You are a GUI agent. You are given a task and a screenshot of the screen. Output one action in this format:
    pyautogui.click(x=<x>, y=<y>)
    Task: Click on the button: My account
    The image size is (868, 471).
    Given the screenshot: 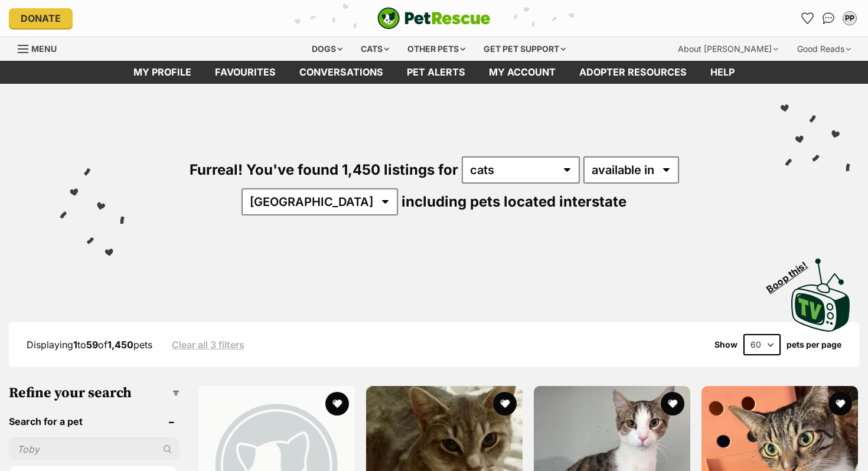 What is the action you would take?
    pyautogui.click(x=850, y=18)
    